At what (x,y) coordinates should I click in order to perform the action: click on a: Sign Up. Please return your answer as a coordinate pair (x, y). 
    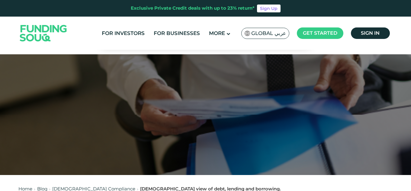
    Looking at the image, I should click on (268, 8).